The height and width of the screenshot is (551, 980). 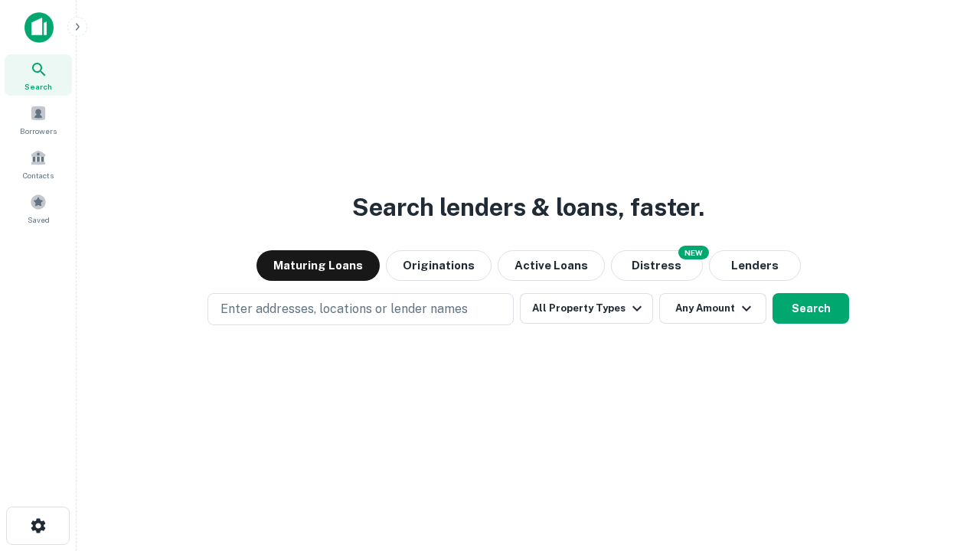 What do you see at coordinates (693, 253) in the screenshot?
I see `div: NEW` at bounding box center [693, 253].